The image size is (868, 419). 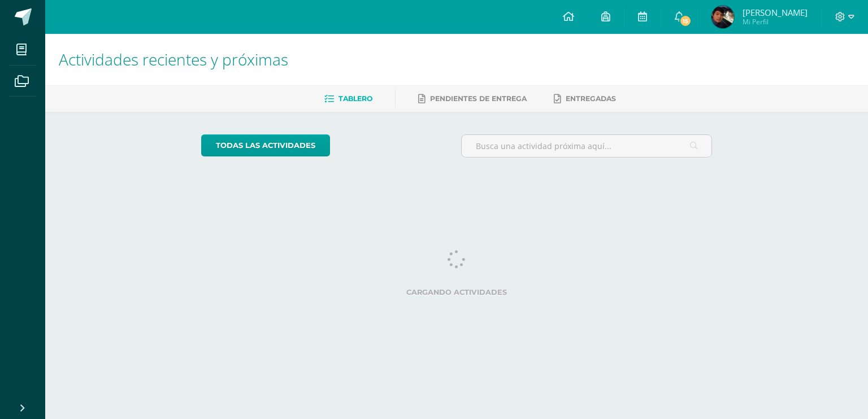 I want to click on span: 15, so click(x=685, y=21).